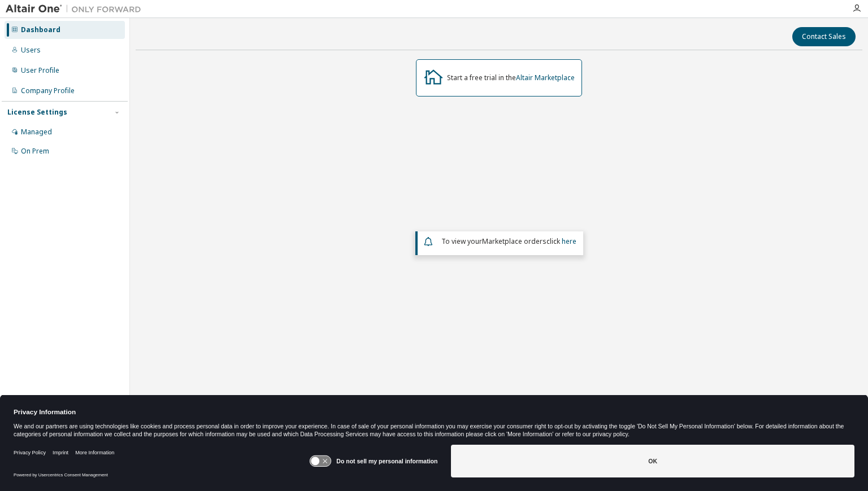 This screenshot has width=868, height=491. I want to click on a: Altair Marketplace, so click(545, 78).